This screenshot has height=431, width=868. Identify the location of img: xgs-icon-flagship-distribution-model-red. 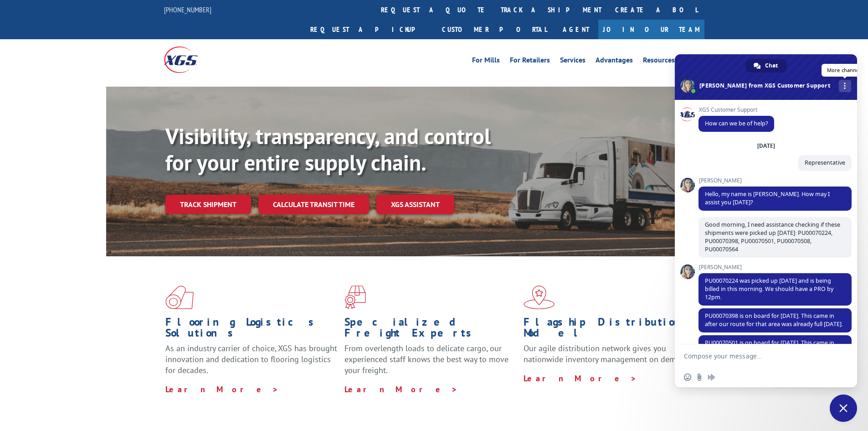
(539, 297).